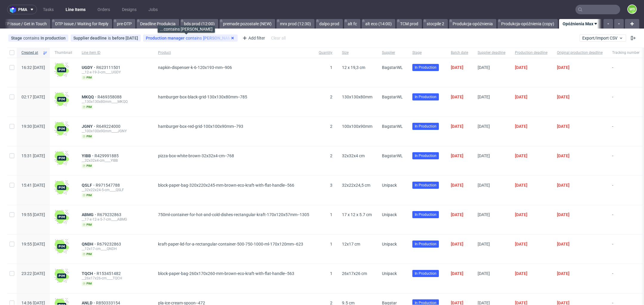 This screenshot has width=644, height=305. Describe the element at coordinates (90, 215) in the screenshot. I see `a: ABMG` at that location.